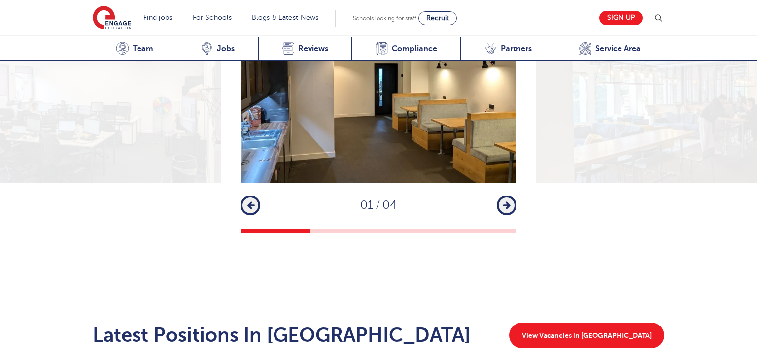 This screenshot has height=359, width=757. What do you see at coordinates (413, 231) in the screenshot?
I see `button: 3 of 4` at bounding box center [413, 231].